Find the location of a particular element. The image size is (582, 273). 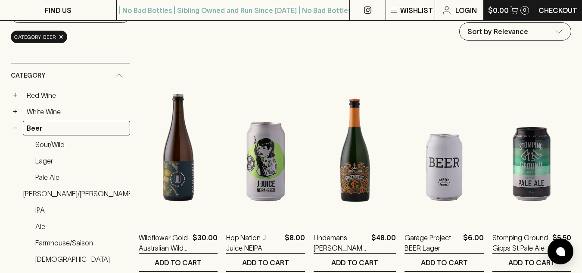

div: Category is located at coordinates (70, 75).